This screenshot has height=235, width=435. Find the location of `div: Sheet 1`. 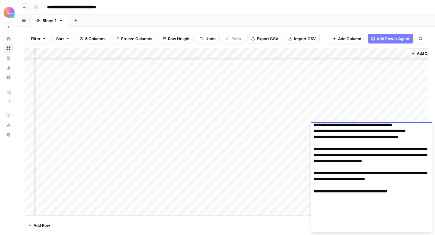

div: Sheet 1 is located at coordinates (50, 21).